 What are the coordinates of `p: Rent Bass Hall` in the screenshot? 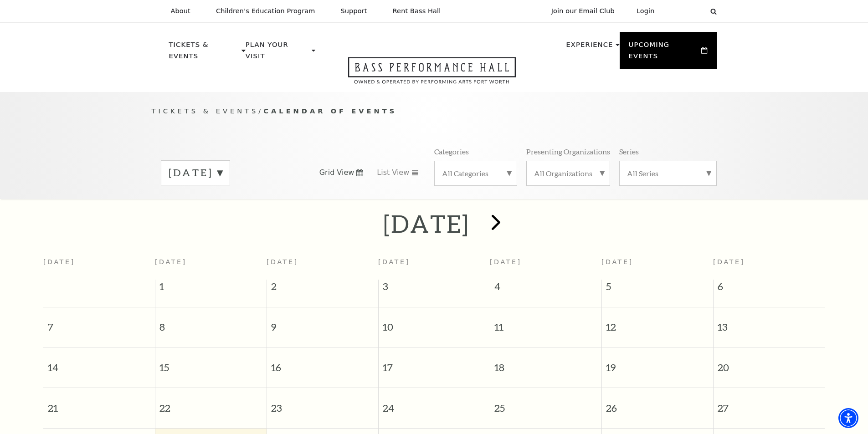 It's located at (417, 11).